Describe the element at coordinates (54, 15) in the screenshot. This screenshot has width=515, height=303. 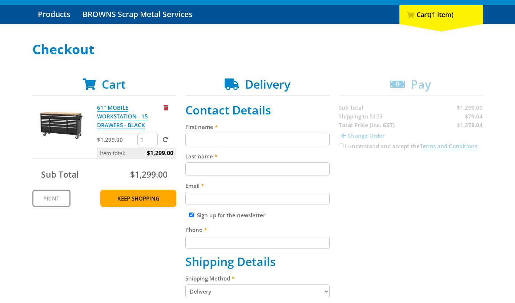
I see `a: Go to the Products page` at that location.